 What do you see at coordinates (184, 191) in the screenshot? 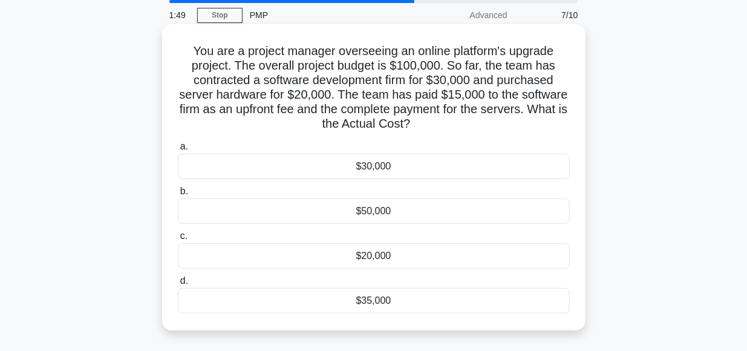
I see `span: b.` at bounding box center [184, 191].